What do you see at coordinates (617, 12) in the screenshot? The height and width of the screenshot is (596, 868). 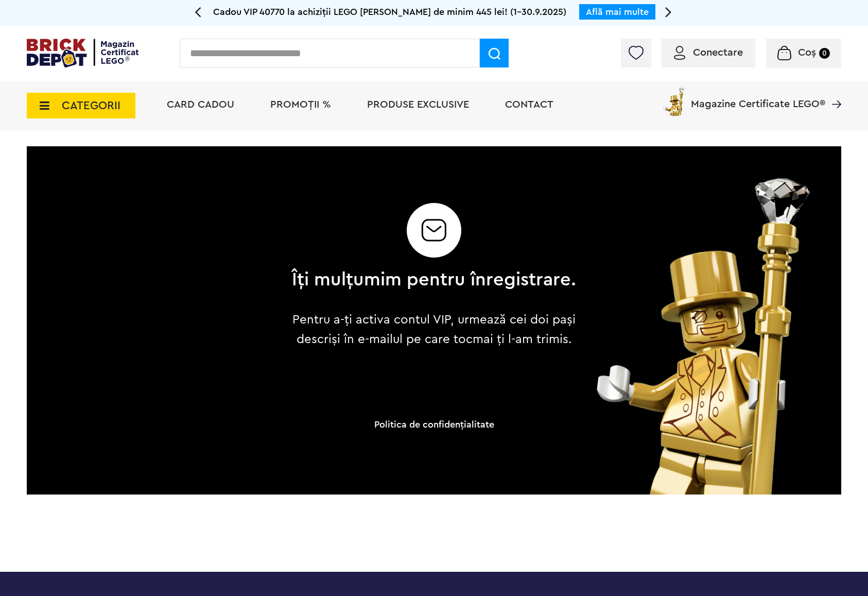 I see `a: Află mai multe` at bounding box center [617, 12].